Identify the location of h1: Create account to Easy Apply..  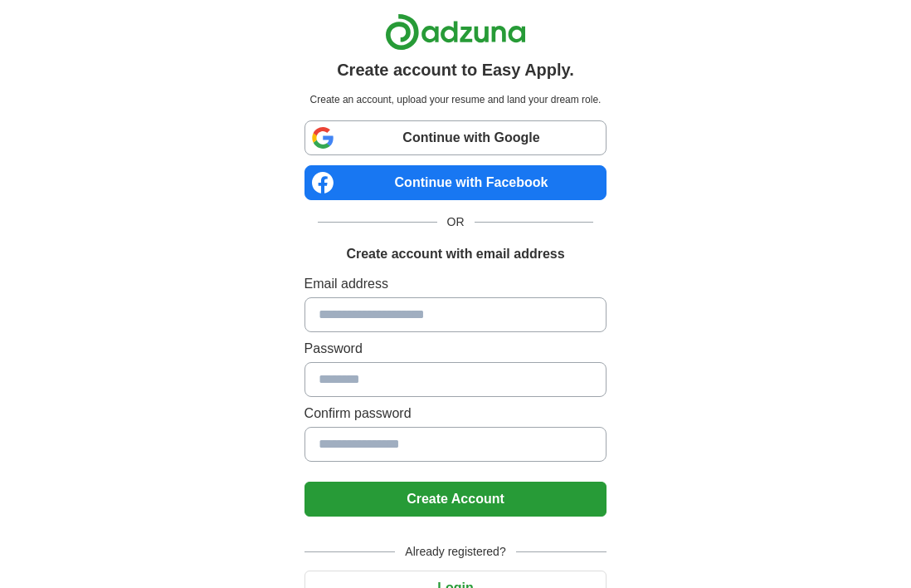
(456, 69).